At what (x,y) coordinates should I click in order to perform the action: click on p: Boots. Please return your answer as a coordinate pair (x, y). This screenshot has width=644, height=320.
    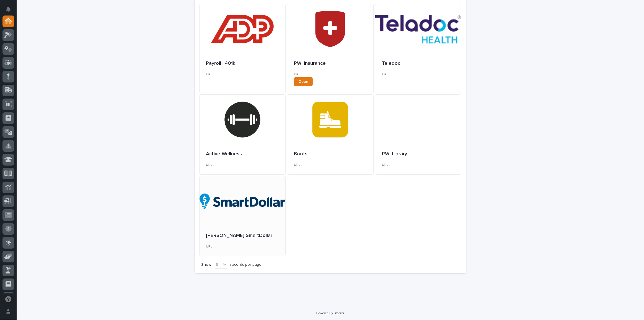
    Looking at the image, I should click on (330, 154).